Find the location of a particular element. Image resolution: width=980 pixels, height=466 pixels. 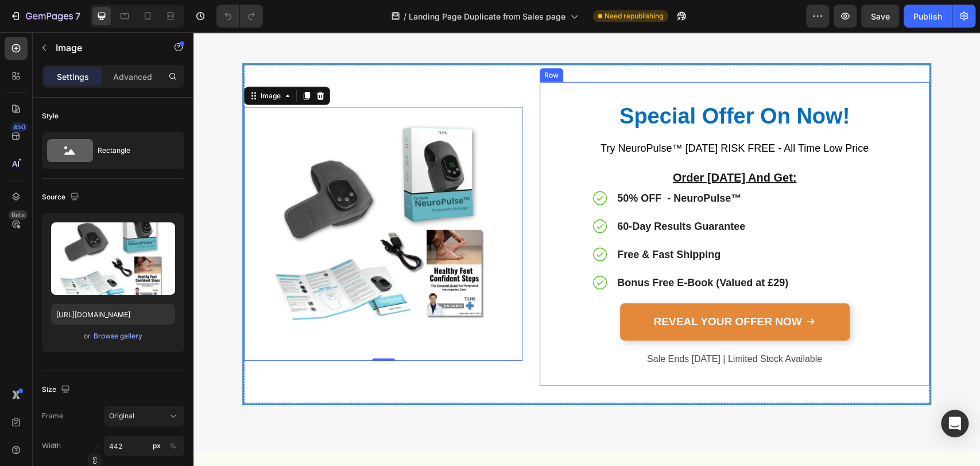

img: Alt Image is located at coordinates (190, 202).